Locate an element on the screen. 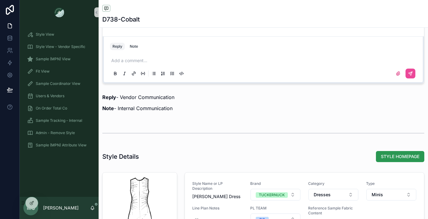 Image resolution: width=428 pixels, height=219 pixels. a: Sample Tracking - Internal is located at coordinates (59, 121).